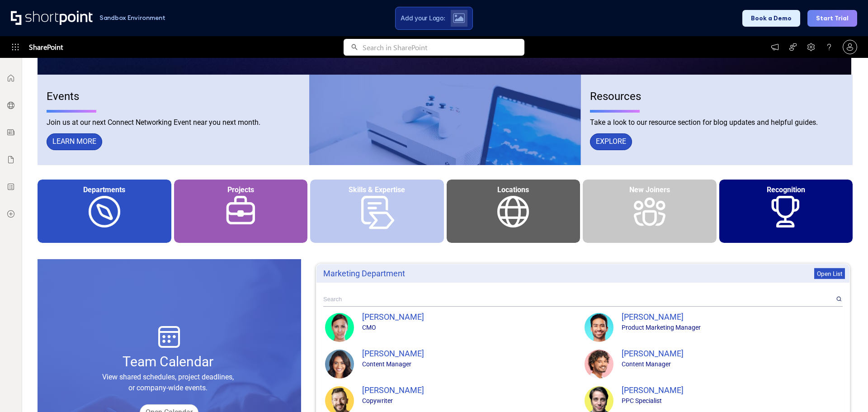  What do you see at coordinates (786, 360) in the screenshot?
I see `div: Chat Widget` at bounding box center [786, 360].